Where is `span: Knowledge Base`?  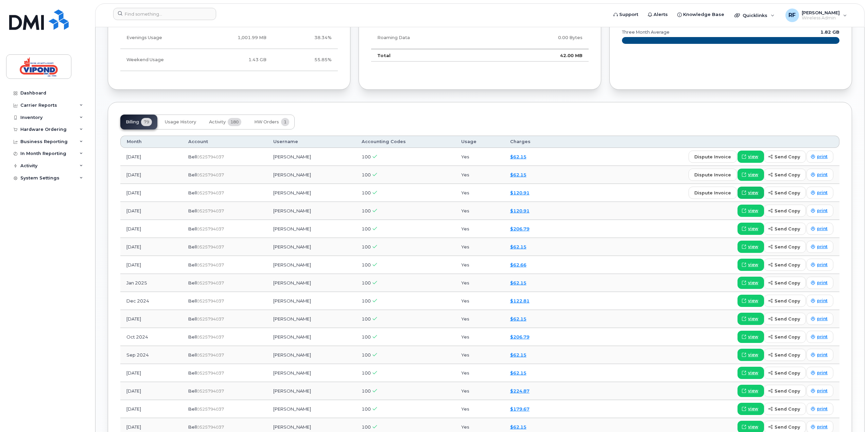
span: Knowledge Base is located at coordinates (704, 14).